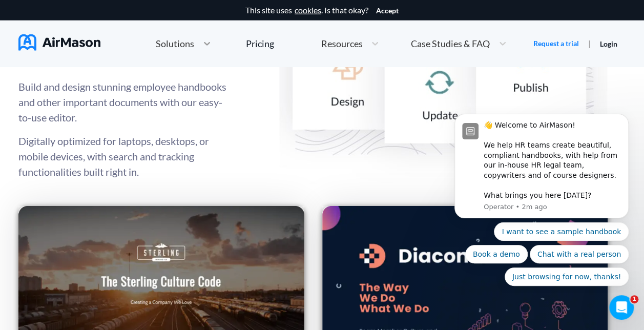 This screenshot has width=644, height=330. What do you see at coordinates (556, 43) in the screenshot?
I see `a: Request a trial` at bounding box center [556, 43].